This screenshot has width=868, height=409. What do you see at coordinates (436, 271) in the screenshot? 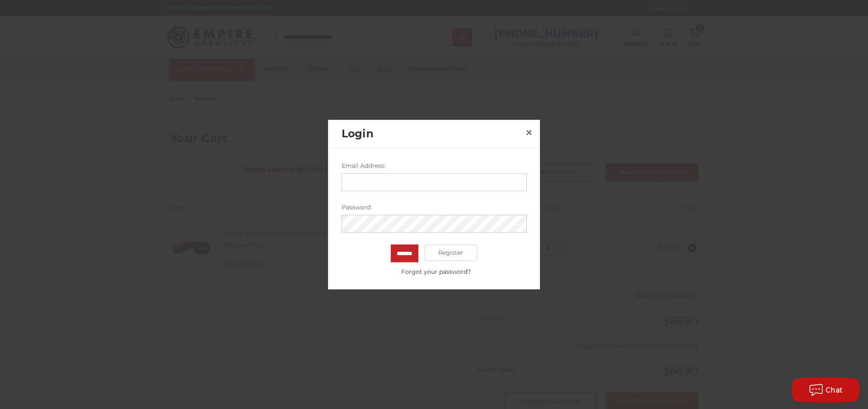
I see `a: Forgot your password?` at bounding box center [436, 271].